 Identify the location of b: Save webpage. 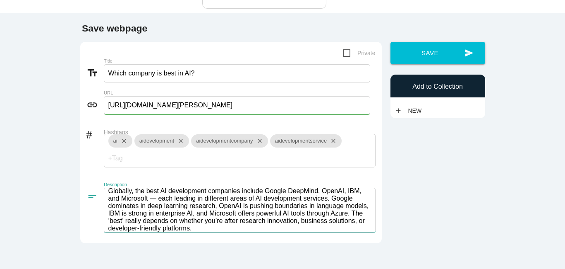
(115, 28).